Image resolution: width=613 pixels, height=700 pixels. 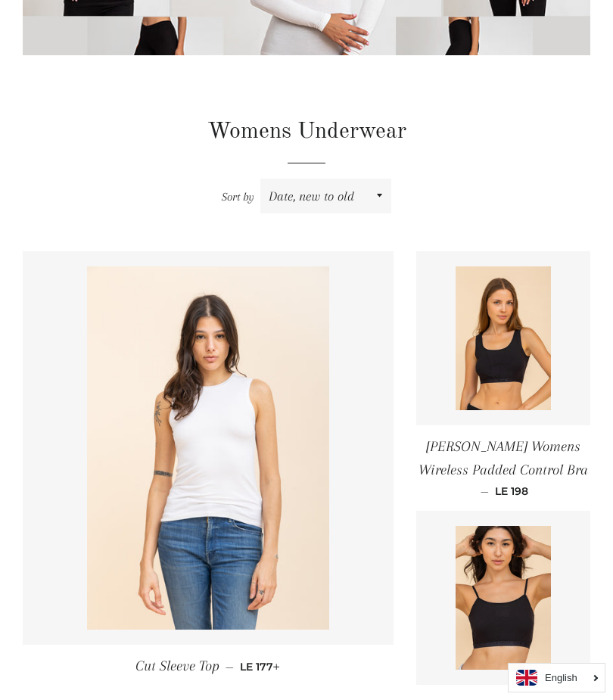 What do you see at coordinates (556, 677) in the screenshot?
I see `a: English` at bounding box center [556, 677].